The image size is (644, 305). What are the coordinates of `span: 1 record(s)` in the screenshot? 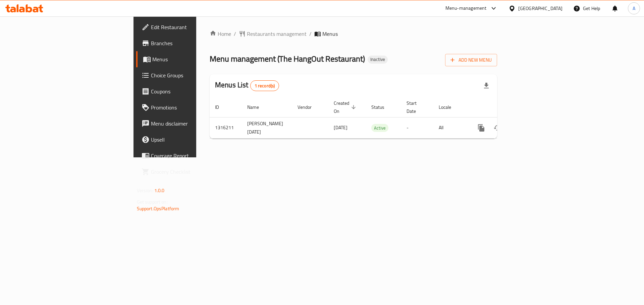 It's located at (264, 86).